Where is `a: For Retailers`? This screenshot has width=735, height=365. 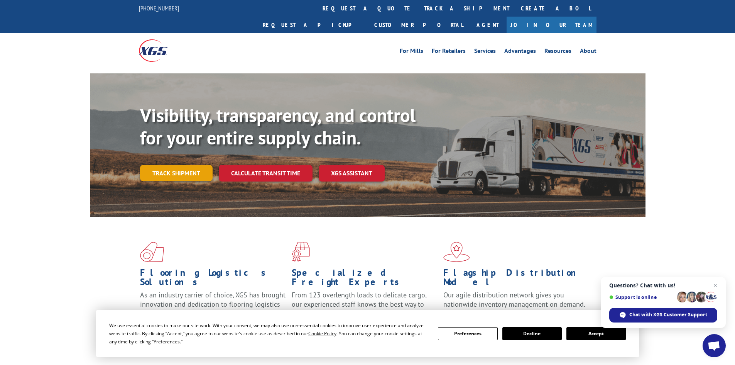 a: For Retailers is located at coordinates (449, 52).